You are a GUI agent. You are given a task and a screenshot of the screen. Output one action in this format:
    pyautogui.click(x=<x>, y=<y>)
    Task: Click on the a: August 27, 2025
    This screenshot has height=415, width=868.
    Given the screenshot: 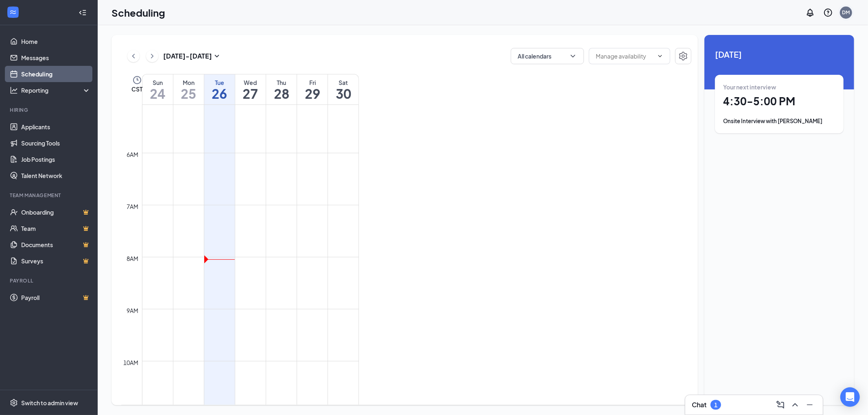 What is the action you would take?
    pyautogui.click(x=250, y=89)
    